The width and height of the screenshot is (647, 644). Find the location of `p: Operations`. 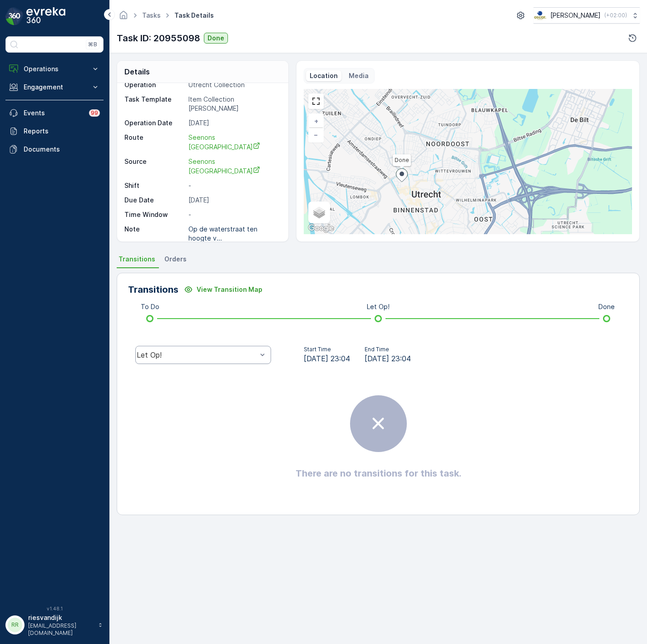

p: Operations is located at coordinates (54, 69).